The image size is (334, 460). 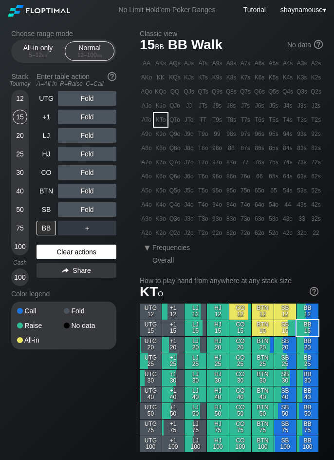 What do you see at coordinates (161, 204) in the screenshot?
I see `div: K4o` at bounding box center [161, 204].